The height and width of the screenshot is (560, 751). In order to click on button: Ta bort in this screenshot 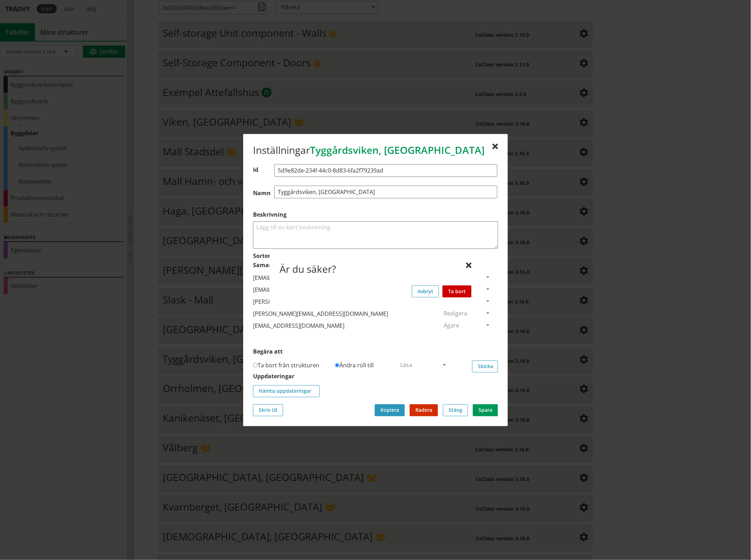, I will do `click(457, 292)`.